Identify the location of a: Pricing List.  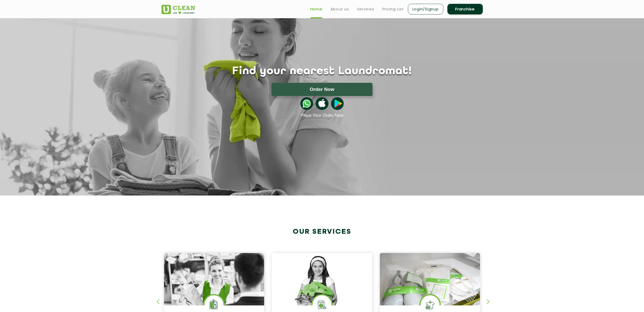
(393, 9).